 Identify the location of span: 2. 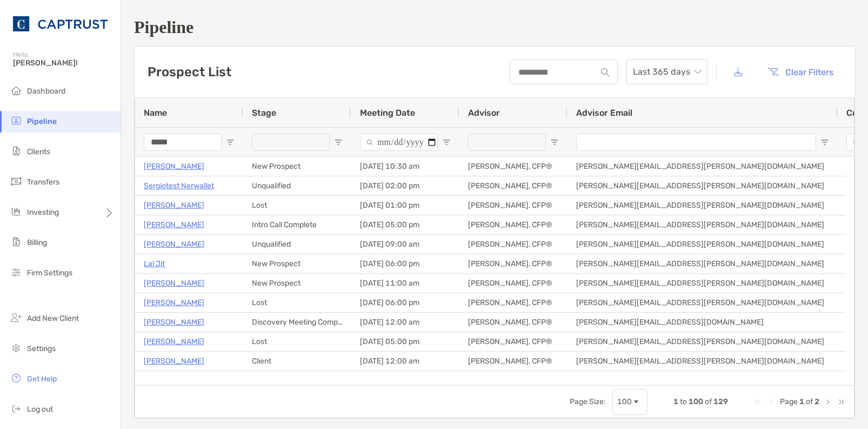
(817, 401).